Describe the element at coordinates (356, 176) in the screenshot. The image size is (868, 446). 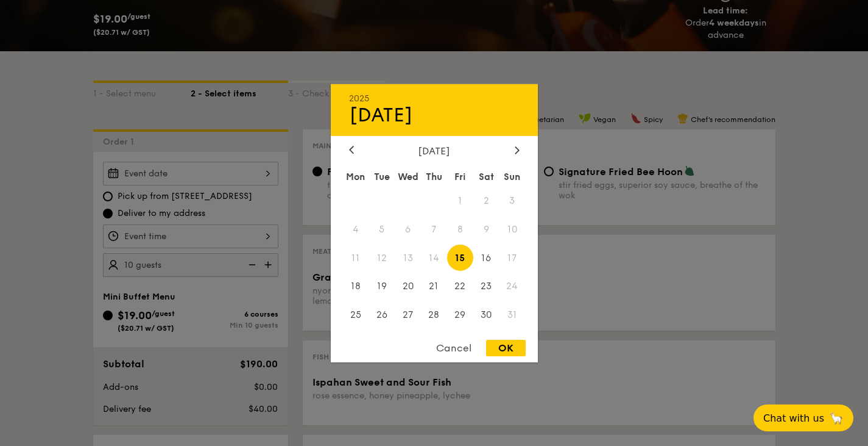
I see `div: Mon` at that location.